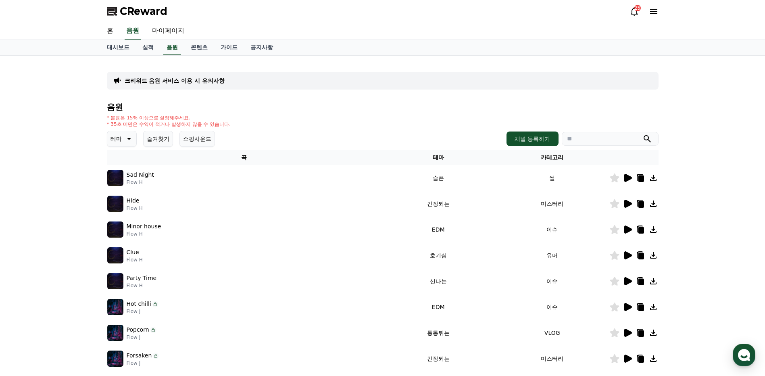  What do you see at coordinates (533, 139) in the screenshot?
I see `a: 채널 등록하기` at bounding box center [533, 139].